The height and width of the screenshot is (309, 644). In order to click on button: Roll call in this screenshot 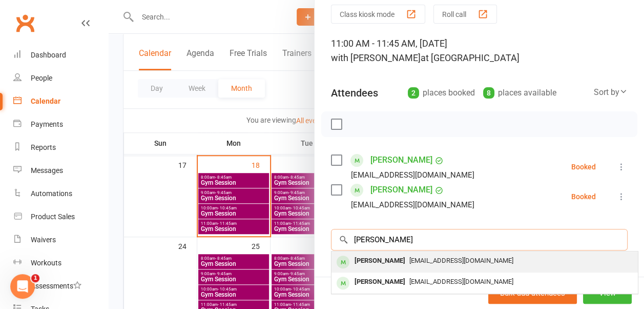, I will do `click(465, 14)`.